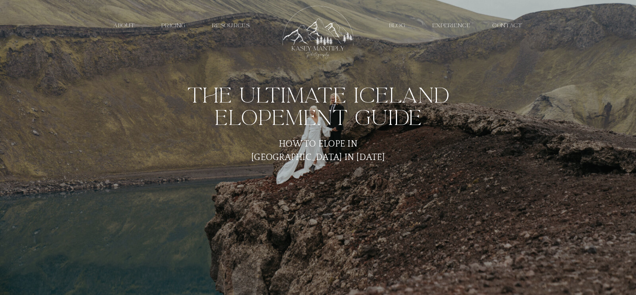  What do you see at coordinates (397, 25) in the screenshot?
I see `nav: Blog` at bounding box center [397, 25].